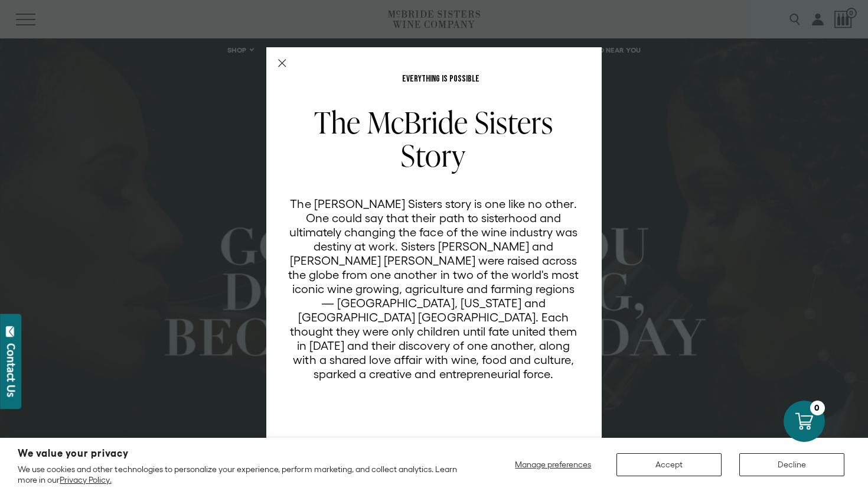 This screenshot has width=868, height=491. What do you see at coordinates (282, 63) in the screenshot?
I see `button: Close Modal` at bounding box center [282, 63].